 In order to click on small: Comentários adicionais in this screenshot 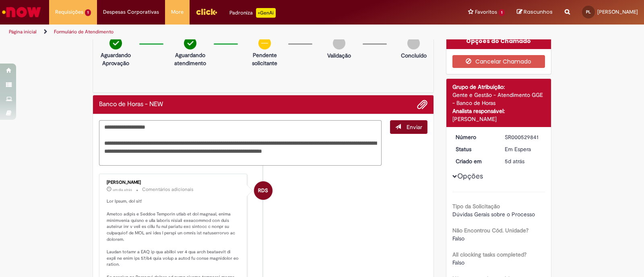, I will do `click(168, 189)`.